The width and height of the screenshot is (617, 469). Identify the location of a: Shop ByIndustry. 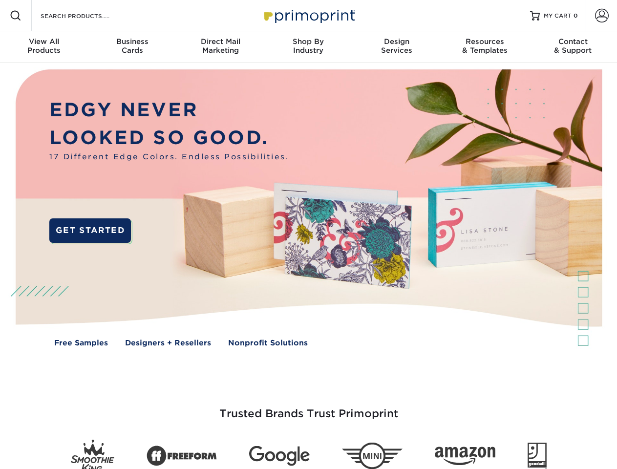
(308, 47).